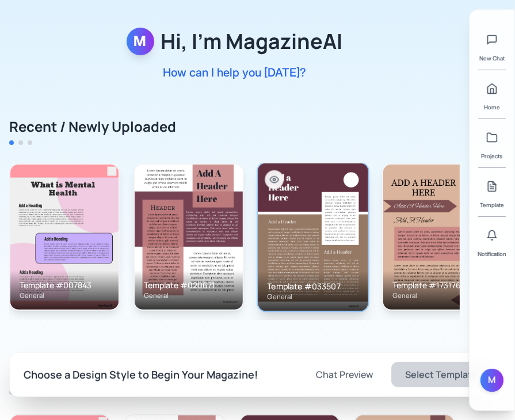 Image resolution: width=515 pixels, height=420 pixels. What do you see at coordinates (189, 237) in the screenshot?
I see `img: Template #020671` at bounding box center [189, 237].